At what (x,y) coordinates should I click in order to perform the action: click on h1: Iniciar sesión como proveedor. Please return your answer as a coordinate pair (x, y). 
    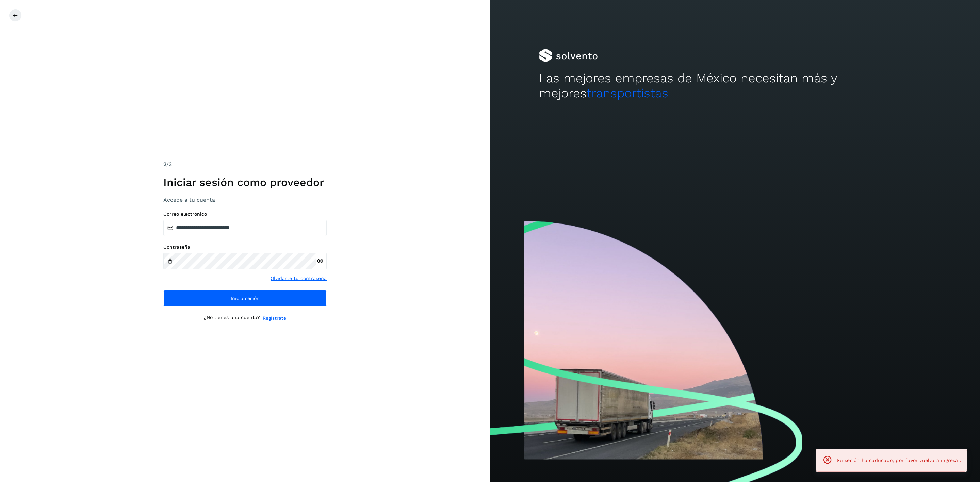
    Looking at the image, I should click on (245, 183).